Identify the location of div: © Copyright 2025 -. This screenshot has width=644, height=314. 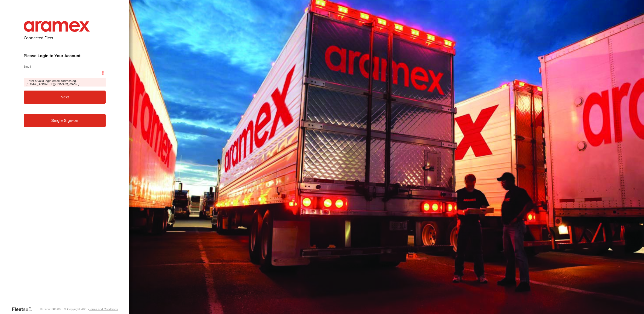
(91, 309).